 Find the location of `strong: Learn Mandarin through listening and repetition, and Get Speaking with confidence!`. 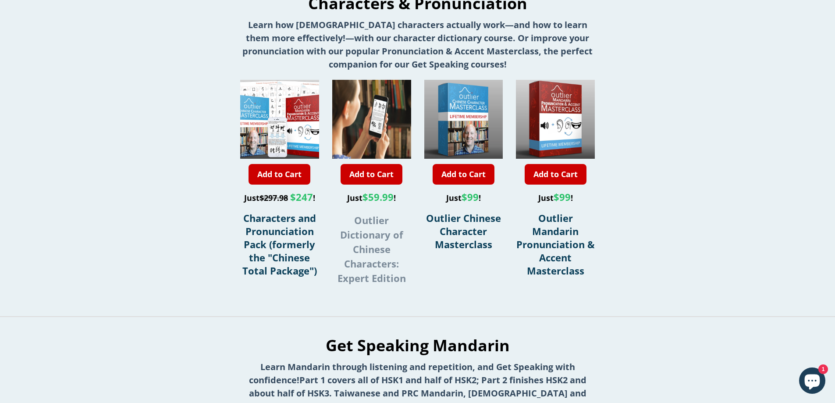

strong: Learn Mandarin through listening and repetition, and Get Speaking with confidence! is located at coordinates (412, 373).